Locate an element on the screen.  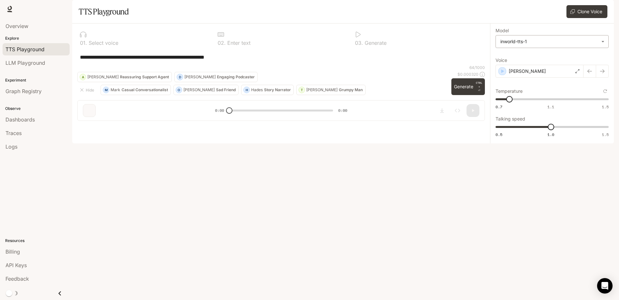
p: Engaging Podcaster is located at coordinates (236, 77).